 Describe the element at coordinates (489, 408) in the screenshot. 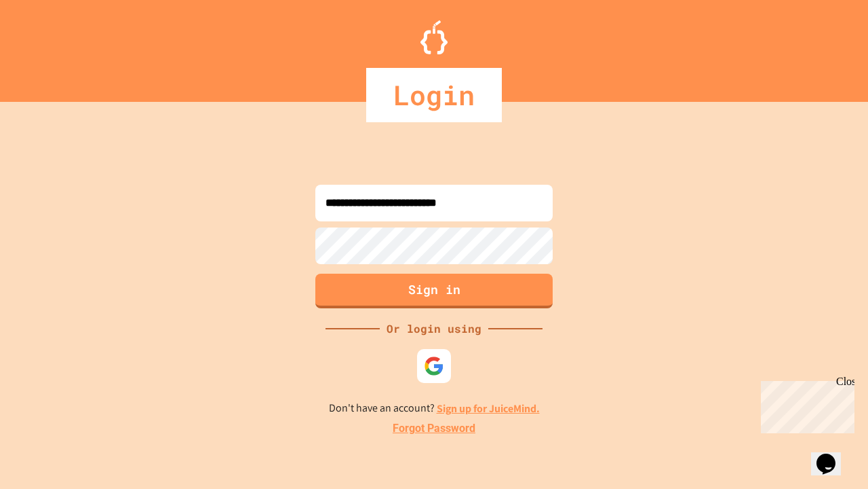

I see `a: Sign up for JuiceMind.` at that location.